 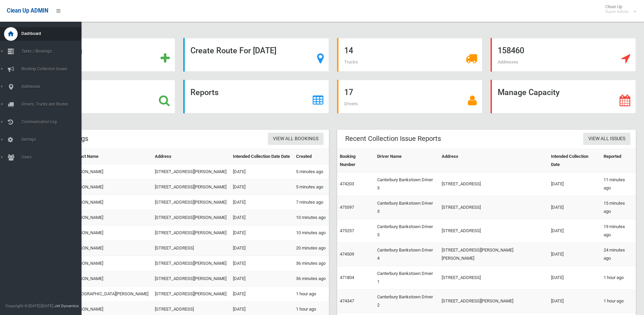 I want to click on span: Tasks / Bookings, so click(x=53, y=51).